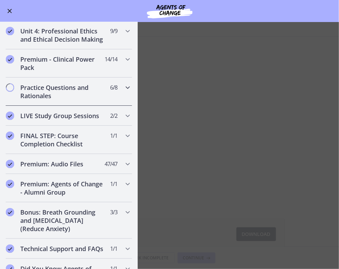 This screenshot has height=269, width=339. What do you see at coordinates (111, 164) in the screenshot?
I see `span: 47 / 47` at bounding box center [111, 164].